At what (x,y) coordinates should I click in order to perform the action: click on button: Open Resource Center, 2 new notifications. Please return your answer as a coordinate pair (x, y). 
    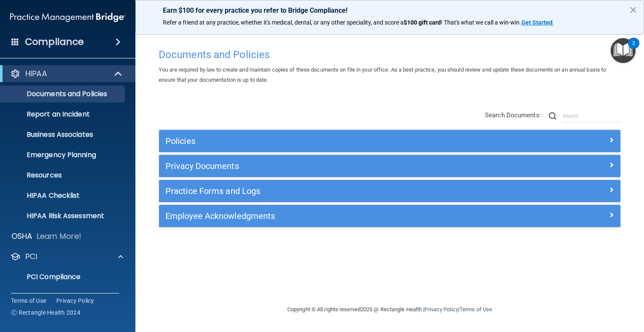
    Looking at the image, I should click on (623, 51).